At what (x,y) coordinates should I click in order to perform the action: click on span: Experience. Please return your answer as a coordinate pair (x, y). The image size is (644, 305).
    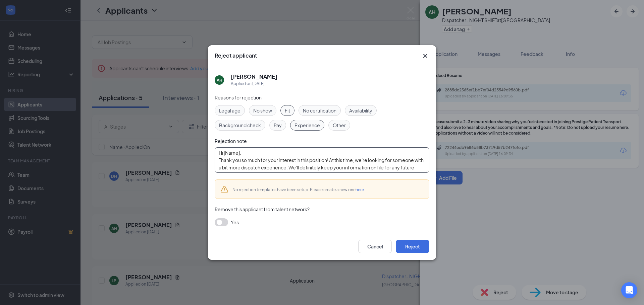
    Looking at the image, I should click on (307, 125).